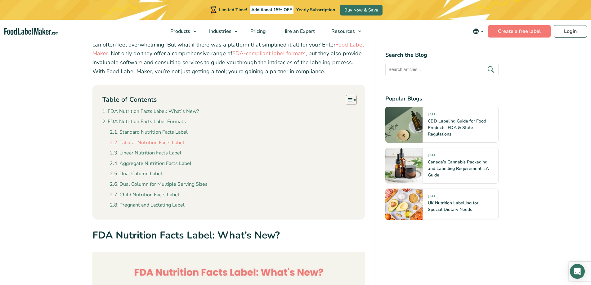 This screenshot has height=285, width=591. What do you see at coordinates (342, 31) in the screenshot?
I see `span: Resources` at bounding box center [342, 31].